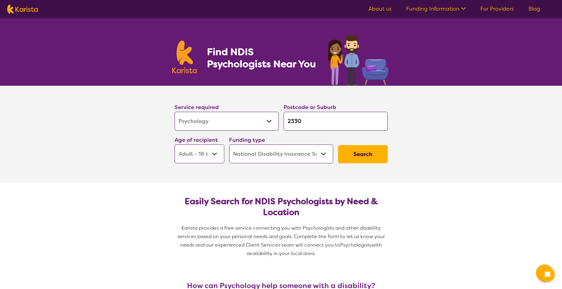 The width and height of the screenshot is (562, 289). What do you see at coordinates (534, 9) in the screenshot?
I see `a: Blog` at bounding box center [534, 9].